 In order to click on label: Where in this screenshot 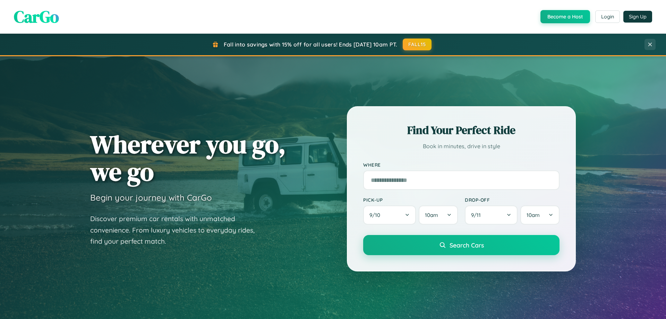, I will do `click(462, 164)`.